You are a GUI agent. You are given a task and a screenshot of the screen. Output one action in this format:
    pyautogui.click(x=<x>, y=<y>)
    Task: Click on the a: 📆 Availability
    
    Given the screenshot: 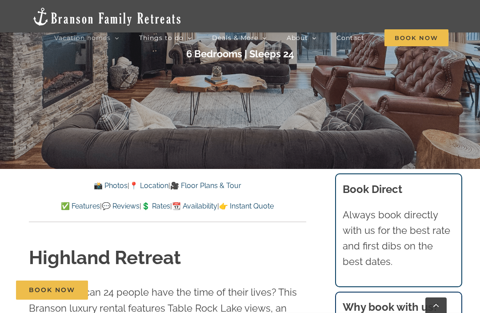 What is the action you would take?
    pyautogui.click(x=195, y=206)
    